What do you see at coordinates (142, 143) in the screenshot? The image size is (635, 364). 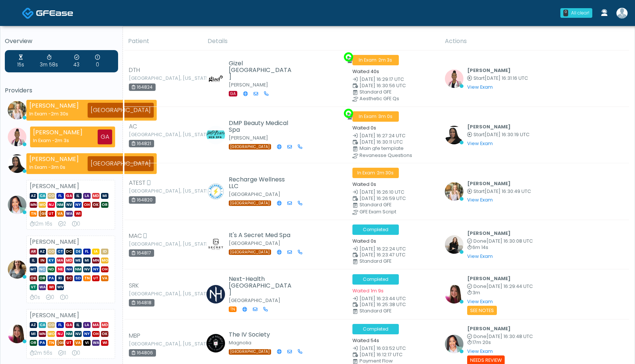 I see `div: 164821` at bounding box center [142, 143].